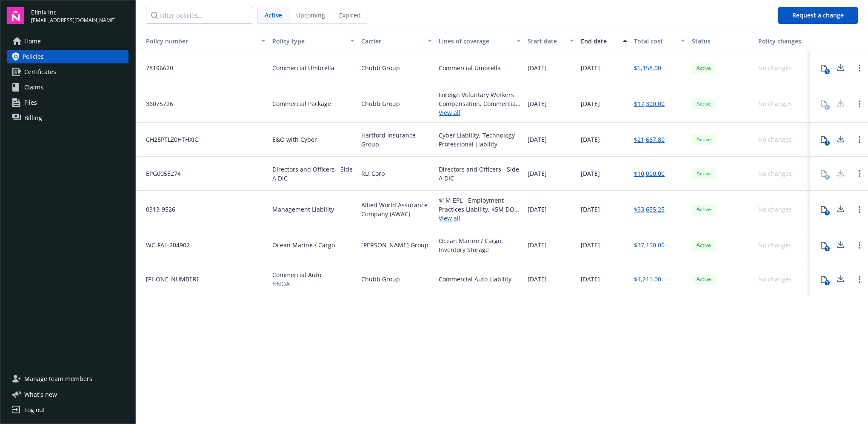  Describe the element at coordinates (303, 245) in the screenshot. I see `span: Ocean Marine / Cargo` at that location.